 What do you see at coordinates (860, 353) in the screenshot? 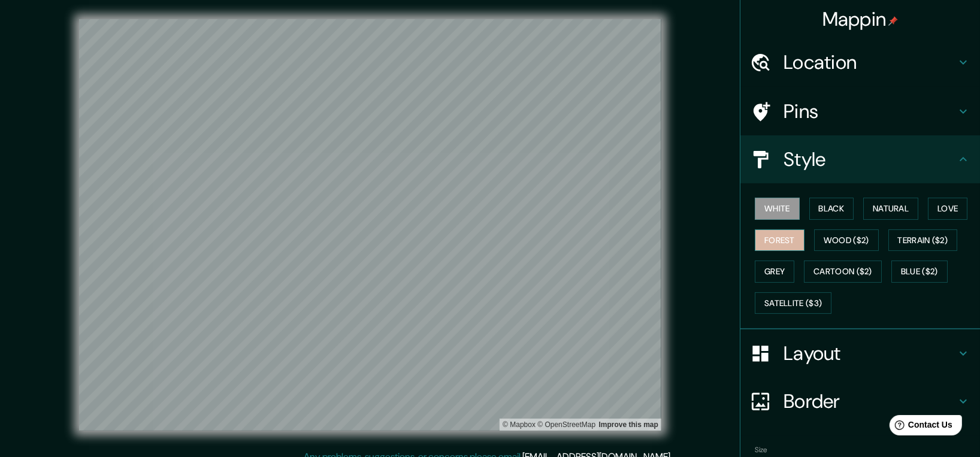
I see `div: Layout` at bounding box center [860, 353].